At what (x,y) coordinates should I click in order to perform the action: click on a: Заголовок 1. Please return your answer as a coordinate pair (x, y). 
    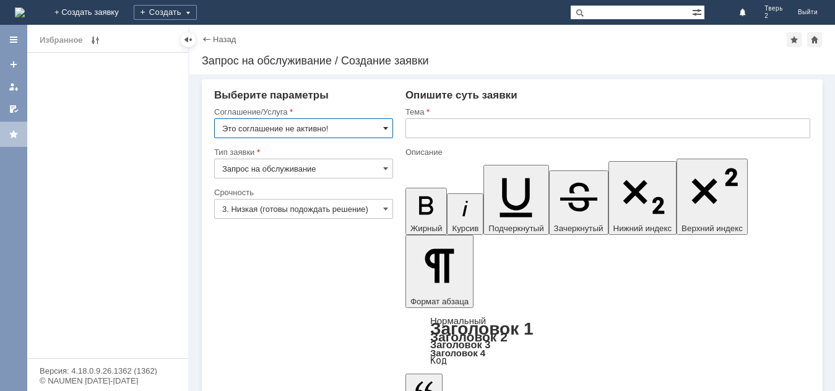
    Looking at the image, I should click on (482, 328).